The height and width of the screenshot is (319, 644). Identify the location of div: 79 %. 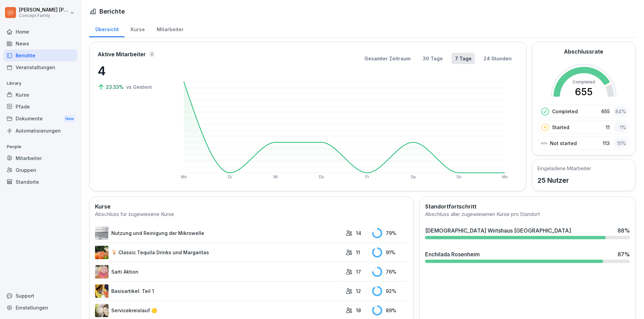
(390, 233).